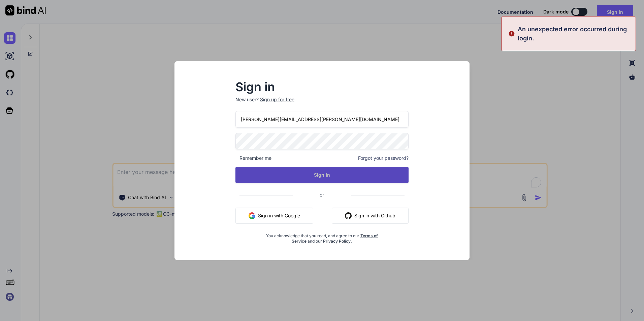 The height and width of the screenshot is (321, 644). What do you see at coordinates (252, 216) in the screenshot?
I see `img: google` at bounding box center [252, 216].